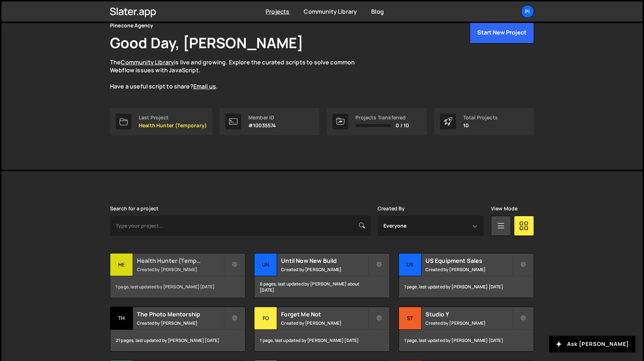 Image resolution: width=644 pixels, height=361 pixels. Describe the element at coordinates (204, 86) in the screenshot. I see `a: Email us` at that location.